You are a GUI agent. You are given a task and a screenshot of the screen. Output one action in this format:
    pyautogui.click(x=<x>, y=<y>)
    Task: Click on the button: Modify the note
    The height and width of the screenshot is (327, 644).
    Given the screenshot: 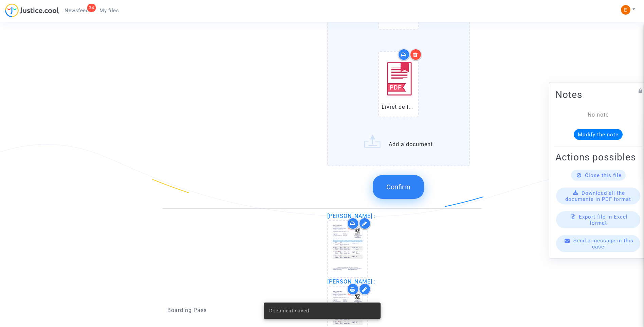 What is the action you would take?
    pyautogui.click(x=598, y=135)
    